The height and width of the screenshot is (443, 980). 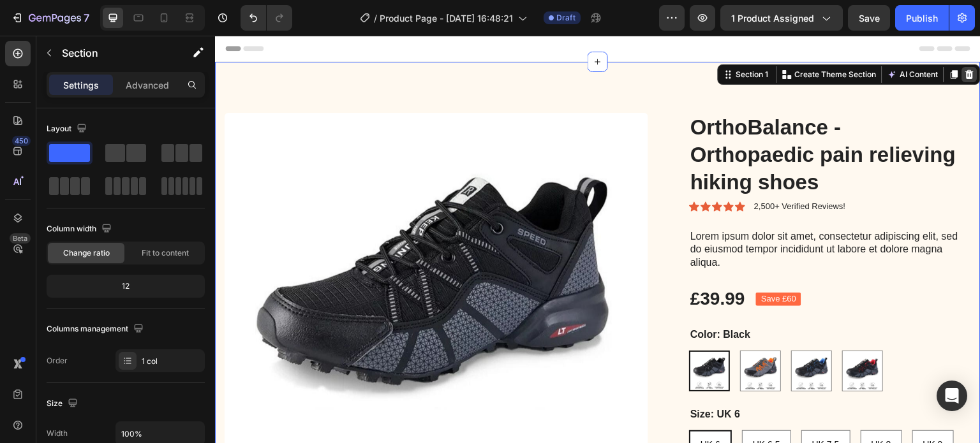 What do you see at coordinates (97, 329) in the screenshot?
I see `div: Columns management` at bounding box center [97, 329].